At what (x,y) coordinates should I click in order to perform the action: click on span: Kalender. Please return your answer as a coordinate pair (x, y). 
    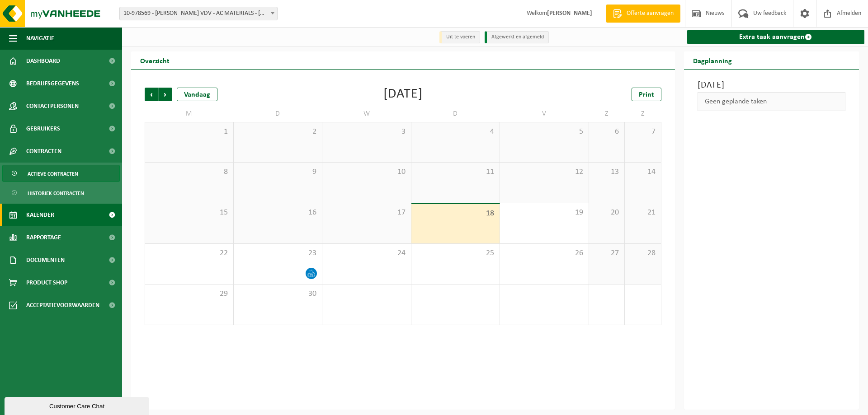
    Looking at the image, I should click on (40, 215).